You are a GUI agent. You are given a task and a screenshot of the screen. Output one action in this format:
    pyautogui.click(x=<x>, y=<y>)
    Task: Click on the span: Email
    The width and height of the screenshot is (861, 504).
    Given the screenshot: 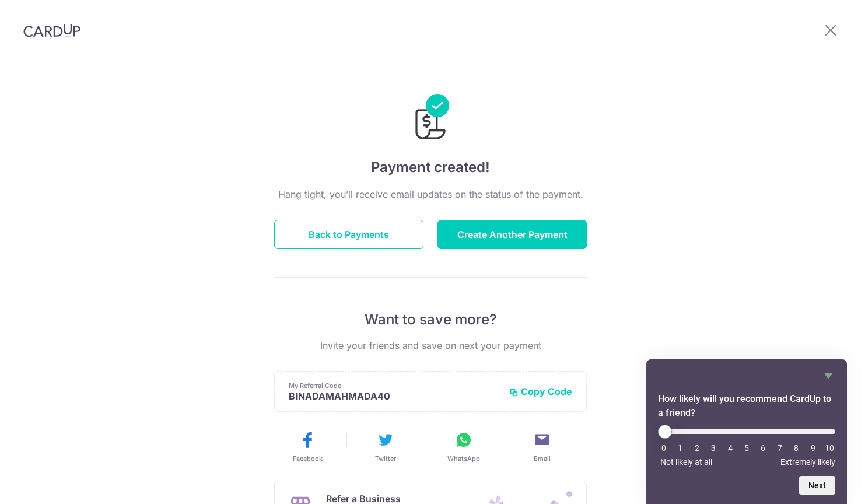 What is the action you would take?
    pyautogui.click(x=542, y=459)
    